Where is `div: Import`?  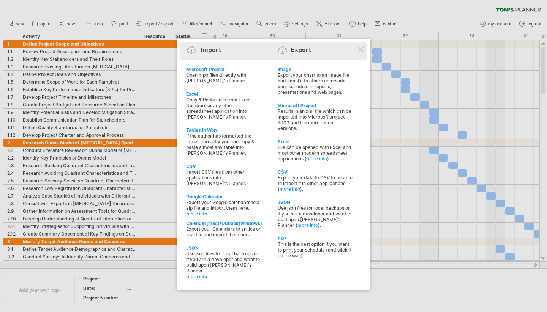 div: Import is located at coordinates (211, 50).